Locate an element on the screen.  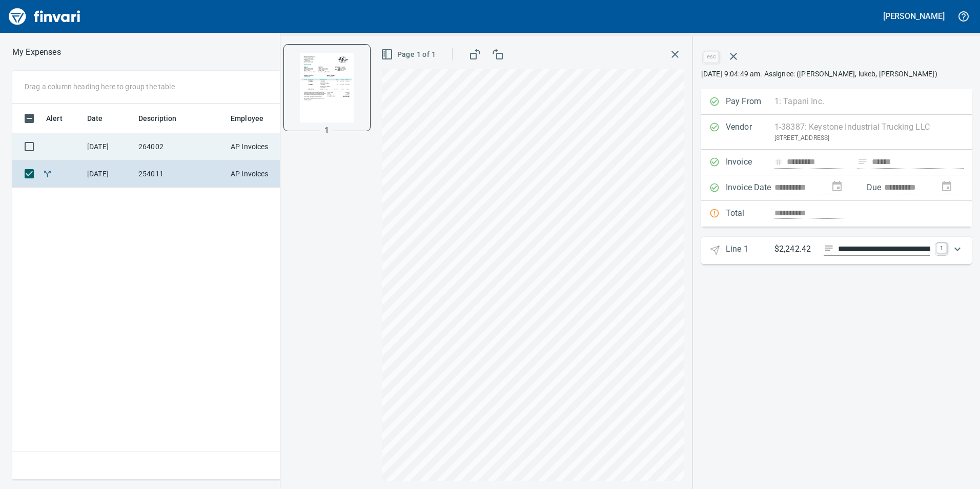
img: Finvari is located at coordinates (44, 16).